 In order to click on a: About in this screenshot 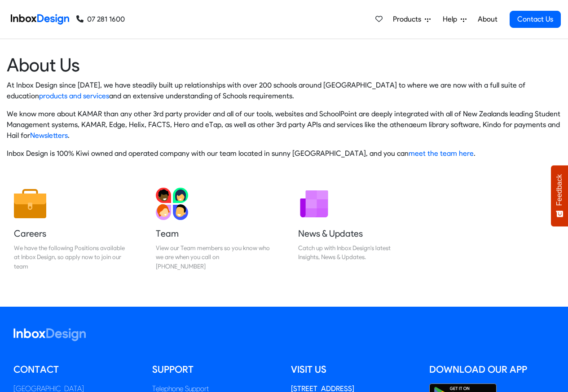, I will do `click(487, 20)`.